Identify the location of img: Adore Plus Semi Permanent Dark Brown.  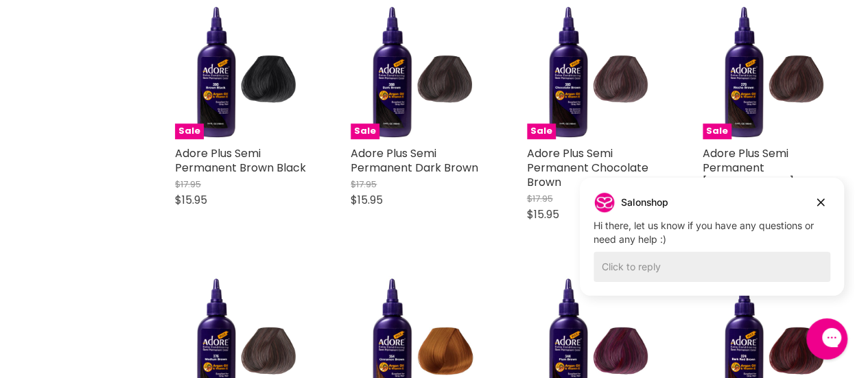
(418, 72).